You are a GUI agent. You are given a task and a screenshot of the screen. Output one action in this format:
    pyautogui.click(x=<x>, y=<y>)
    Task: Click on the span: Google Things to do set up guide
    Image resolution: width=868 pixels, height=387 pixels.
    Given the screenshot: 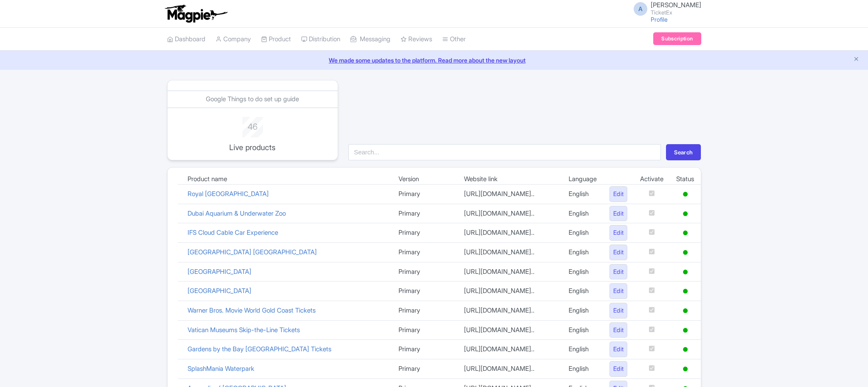 What is the action you would take?
    pyautogui.click(x=252, y=99)
    